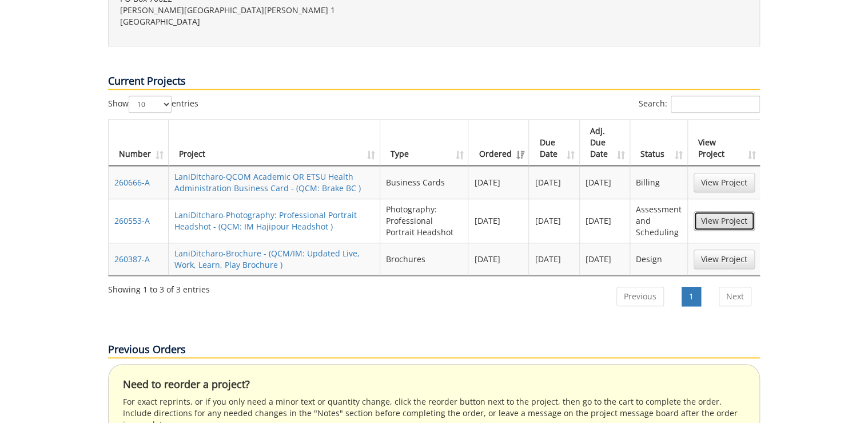  I want to click on td: Photography: Professional Portrait Headshot, so click(425, 221).